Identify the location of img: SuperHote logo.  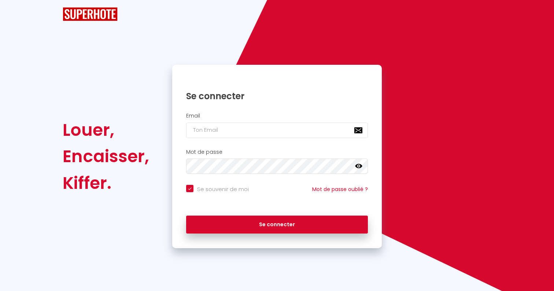
(90, 14).